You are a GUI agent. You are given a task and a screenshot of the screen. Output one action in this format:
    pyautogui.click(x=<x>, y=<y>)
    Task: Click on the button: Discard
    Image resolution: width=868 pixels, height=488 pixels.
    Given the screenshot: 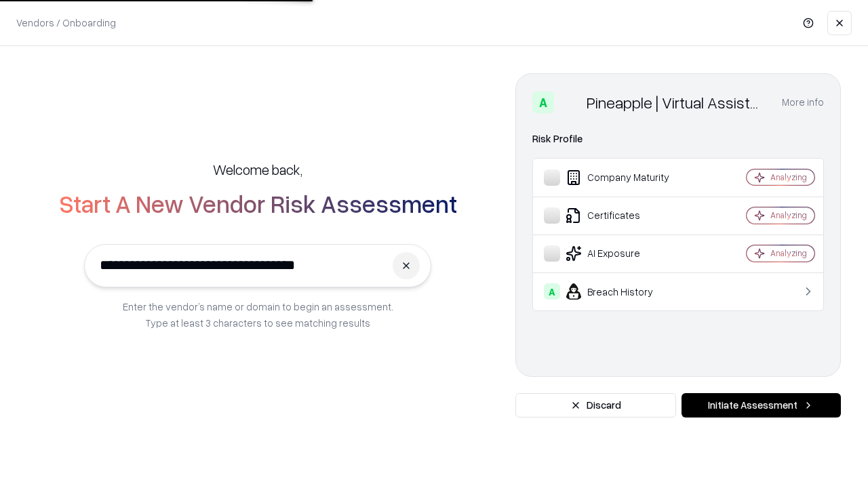 What is the action you would take?
    pyautogui.click(x=595, y=405)
    